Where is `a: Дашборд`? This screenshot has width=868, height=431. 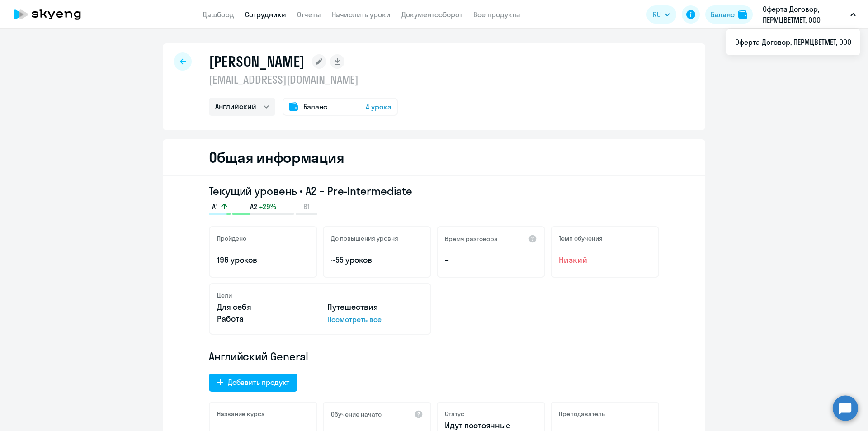
a: Дашборд is located at coordinates (218, 14).